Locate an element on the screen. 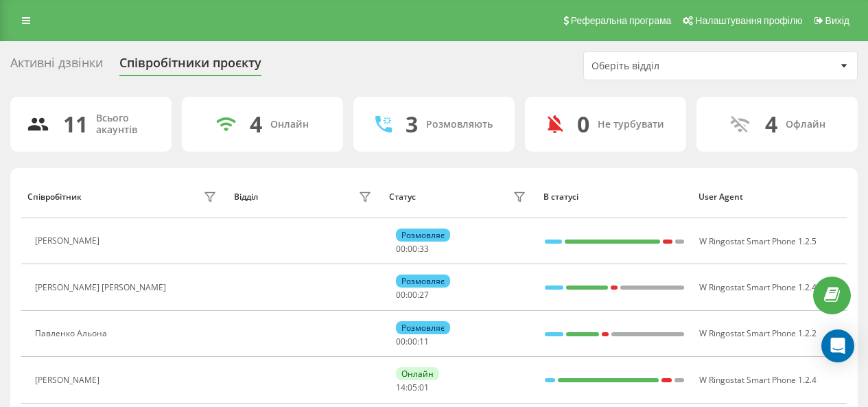  div: Оберіть відділ is located at coordinates (673, 66).